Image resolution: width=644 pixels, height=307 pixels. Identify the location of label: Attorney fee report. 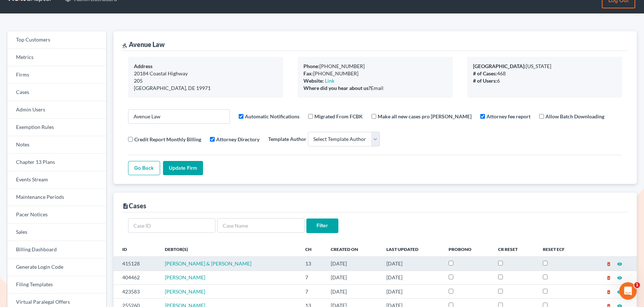
(508, 116).